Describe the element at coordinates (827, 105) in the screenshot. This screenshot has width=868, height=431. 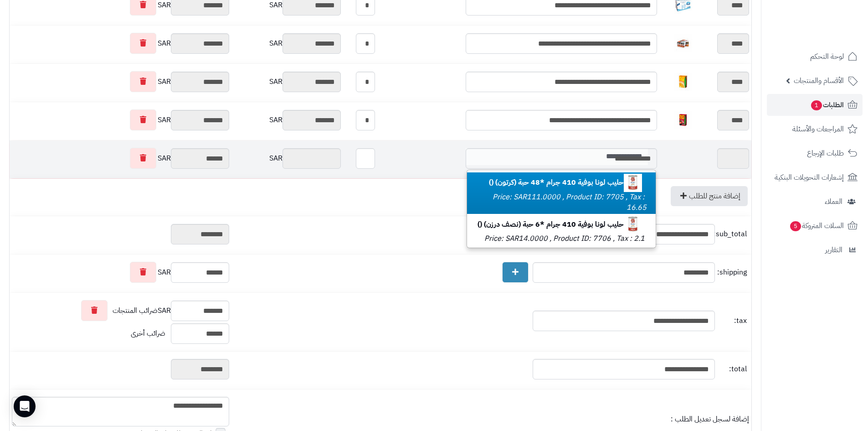
I see `span: الطلبات` at that location.